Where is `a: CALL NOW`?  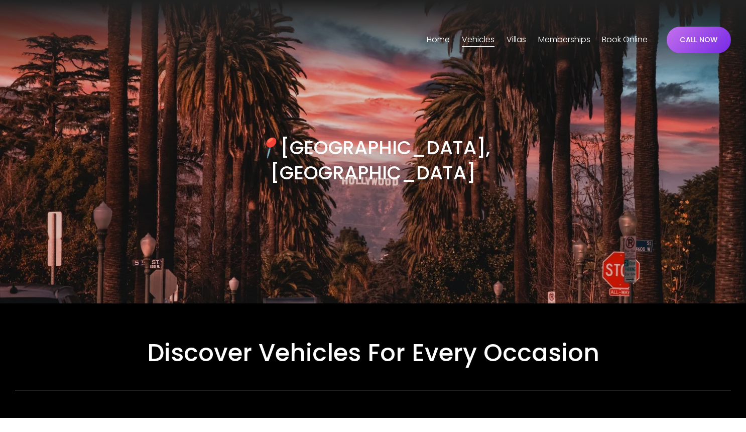 a: CALL NOW is located at coordinates (699, 40).